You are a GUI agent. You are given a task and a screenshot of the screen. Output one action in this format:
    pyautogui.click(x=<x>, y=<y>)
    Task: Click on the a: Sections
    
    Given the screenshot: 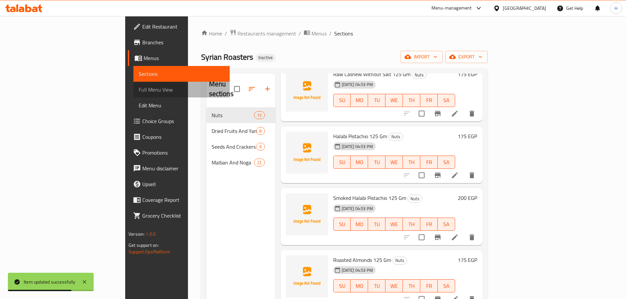 What is the action you would take?
    pyautogui.click(x=181, y=74)
    